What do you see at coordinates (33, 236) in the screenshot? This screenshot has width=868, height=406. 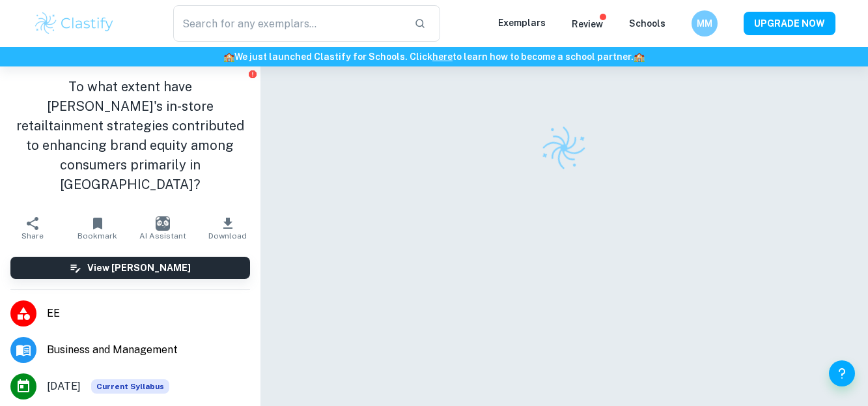 I see `span: Share` at bounding box center [33, 236].